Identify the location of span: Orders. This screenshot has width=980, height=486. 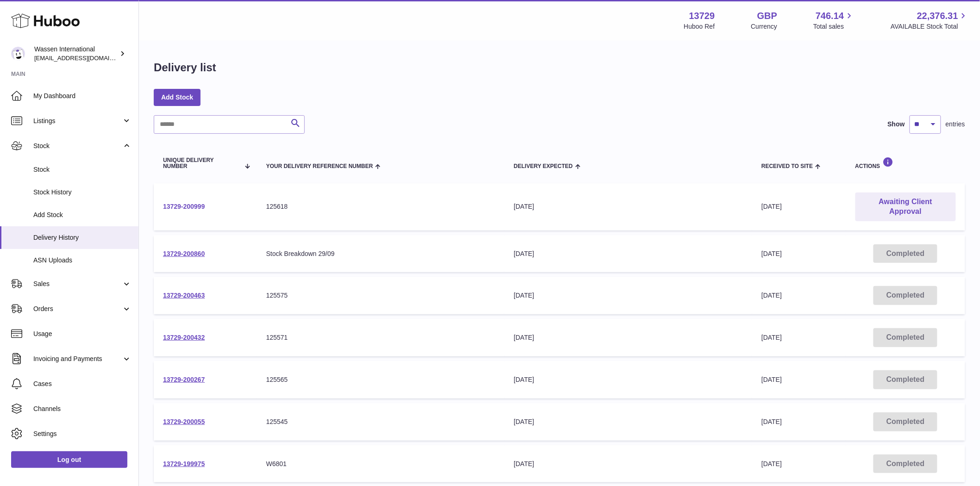
(78, 308).